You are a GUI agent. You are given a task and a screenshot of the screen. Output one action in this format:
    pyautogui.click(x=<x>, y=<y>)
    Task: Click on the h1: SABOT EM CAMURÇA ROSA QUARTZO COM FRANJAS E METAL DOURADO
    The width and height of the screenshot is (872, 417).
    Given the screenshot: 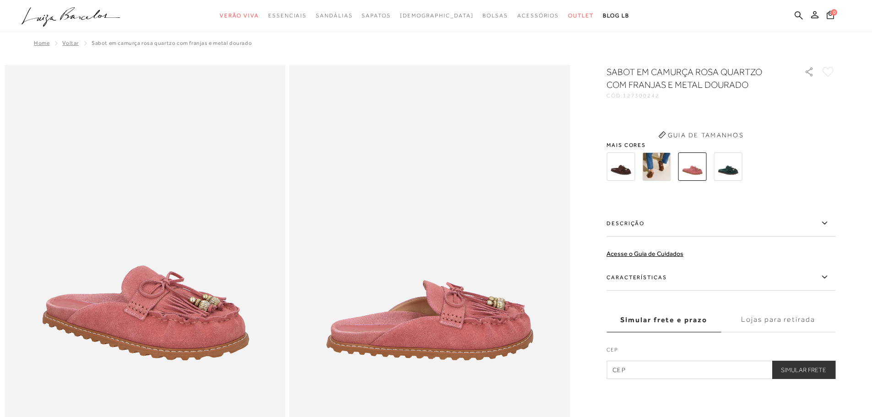 What is the action you would take?
    pyautogui.click(x=692, y=78)
    